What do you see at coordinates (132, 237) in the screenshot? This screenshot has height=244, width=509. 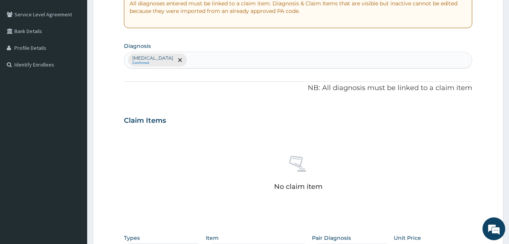 I see `label: Types` at bounding box center [132, 237].